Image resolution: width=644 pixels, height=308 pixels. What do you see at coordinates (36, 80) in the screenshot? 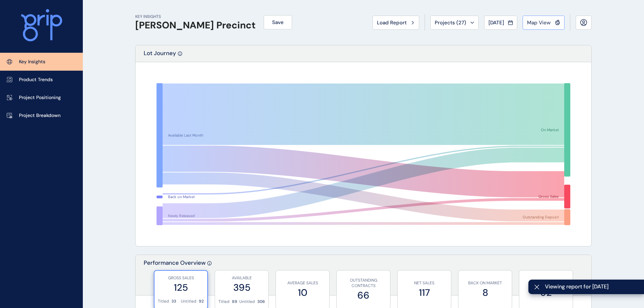
I see `p: Product Trends` at bounding box center [36, 80].